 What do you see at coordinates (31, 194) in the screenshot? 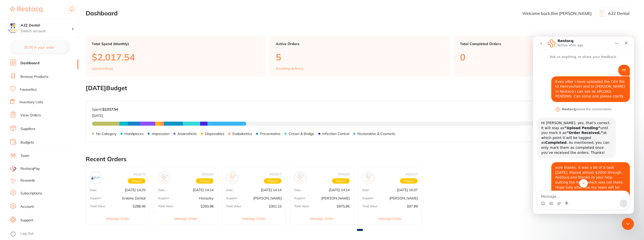
I see `a: Subscriptions` at bounding box center [31, 194].